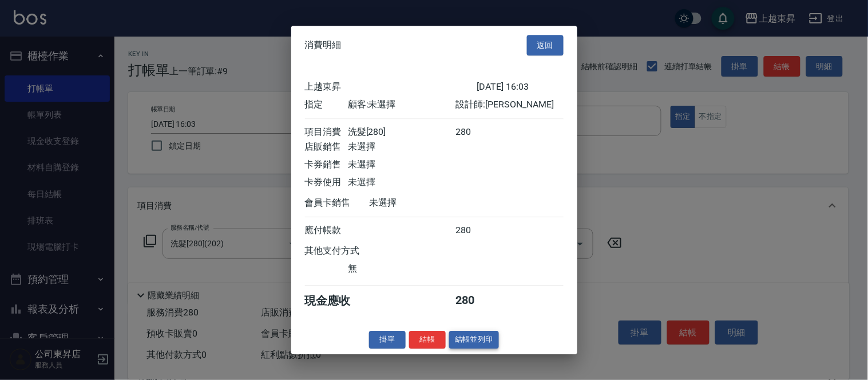 The height and width of the screenshot is (380, 868). What do you see at coordinates (326, 104) in the screenshot?
I see `div: 指定` at bounding box center [326, 104].